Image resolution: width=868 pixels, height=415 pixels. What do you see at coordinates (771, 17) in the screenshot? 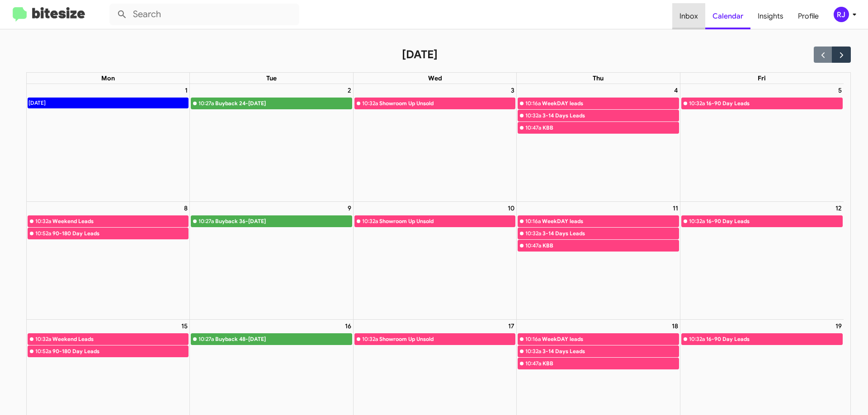
I see `a: Insights` at bounding box center [771, 17].